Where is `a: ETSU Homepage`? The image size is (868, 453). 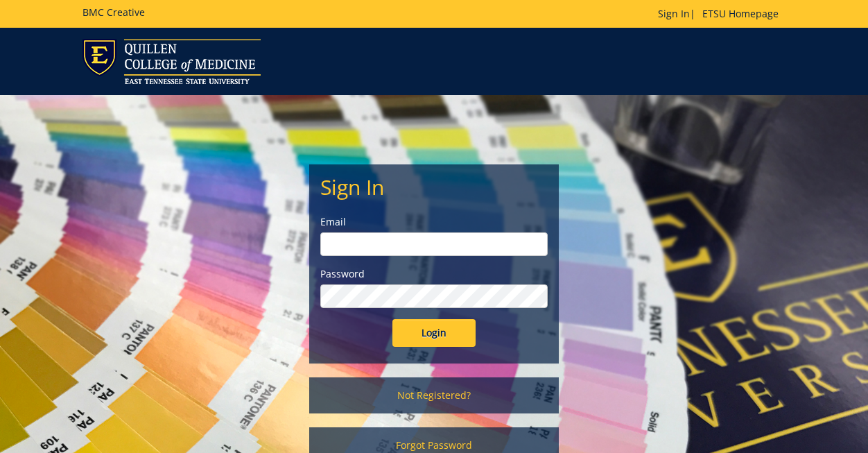
a: ETSU Homepage is located at coordinates (740, 13).